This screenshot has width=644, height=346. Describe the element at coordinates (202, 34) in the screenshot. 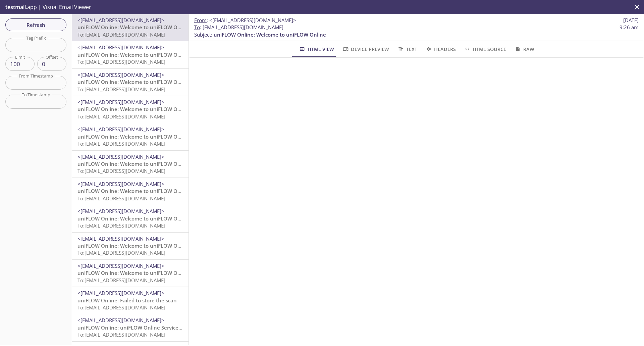

I see `span: Subject` at that location.